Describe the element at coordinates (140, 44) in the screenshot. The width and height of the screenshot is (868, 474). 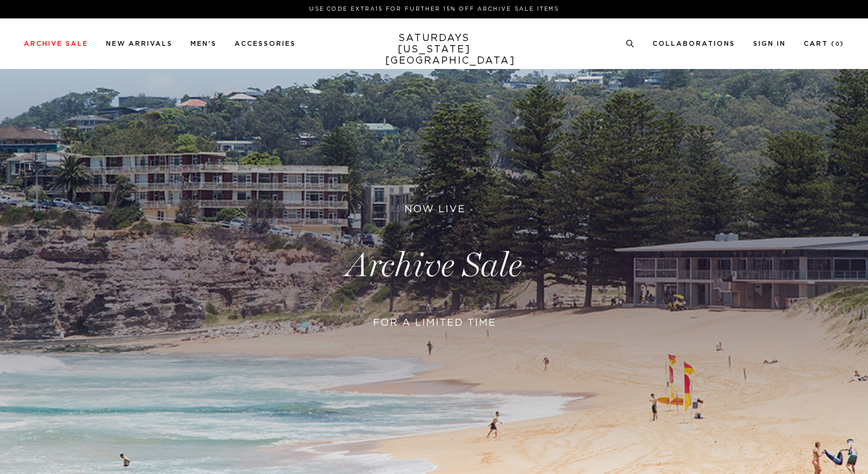
I see `a: New Arrivals` at that location.